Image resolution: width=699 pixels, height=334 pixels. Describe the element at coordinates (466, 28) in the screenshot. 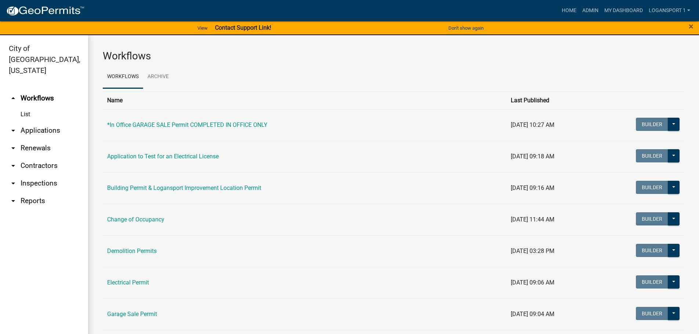

I see `button: Don't show again` at that location.